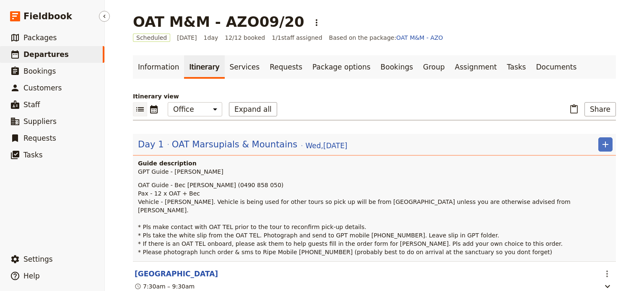 This screenshot has height=291, width=644. What do you see at coordinates (245, 38) in the screenshot?
I see `span: 12/12 booked` at bounding box center [245, 38].